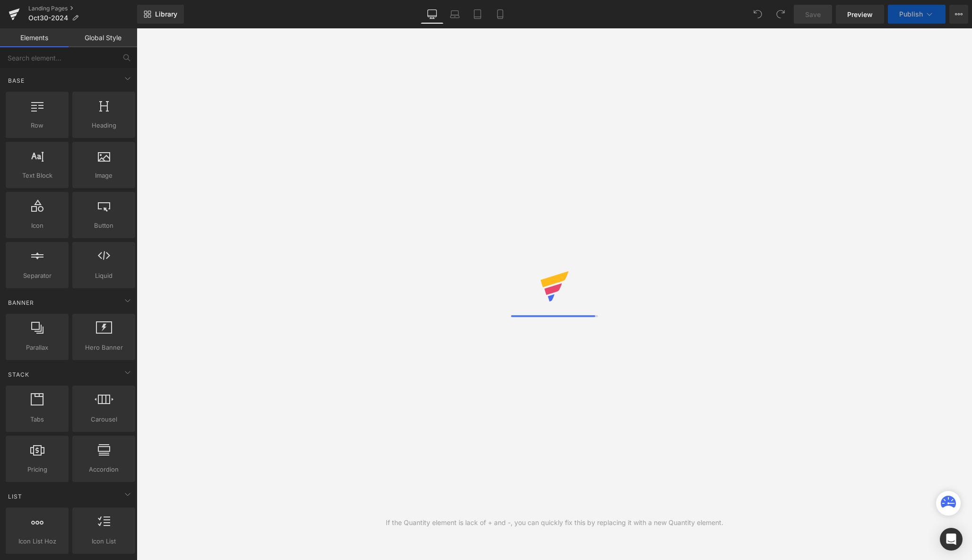  What do you see at coordinates (104, 419) in the screenshot?
I see `span: Carousel` at bounding box center [104, 419].